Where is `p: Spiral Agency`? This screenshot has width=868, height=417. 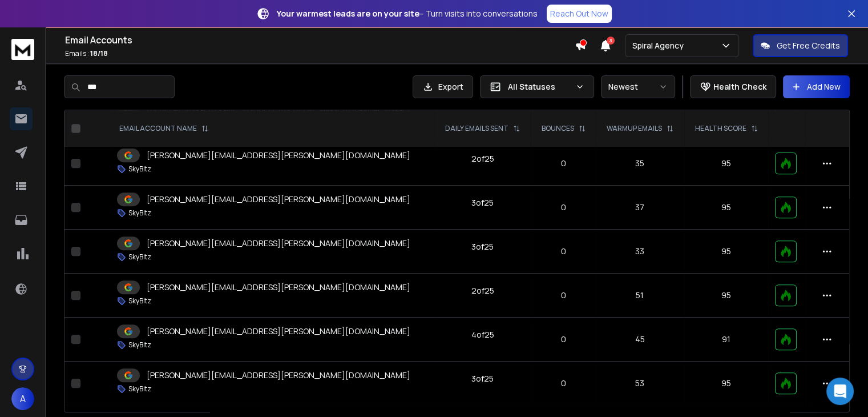
p: Spiral Agency is located at coordinates (661, 45).